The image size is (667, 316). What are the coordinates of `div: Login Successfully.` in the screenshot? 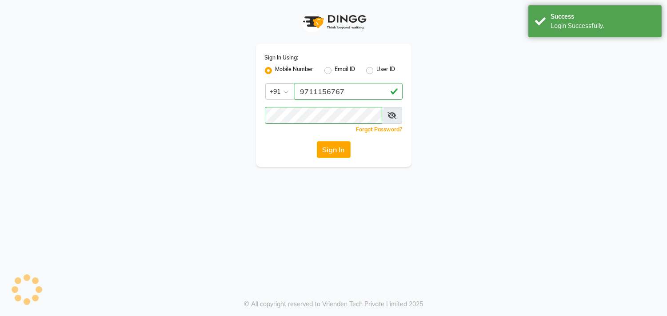 It's located at (602, 26).